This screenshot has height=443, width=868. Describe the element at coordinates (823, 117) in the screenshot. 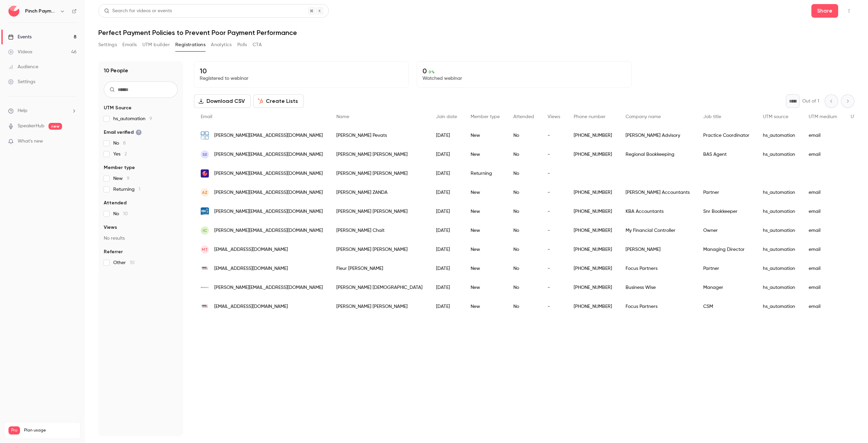

I see `span: UTM medium` at that location.